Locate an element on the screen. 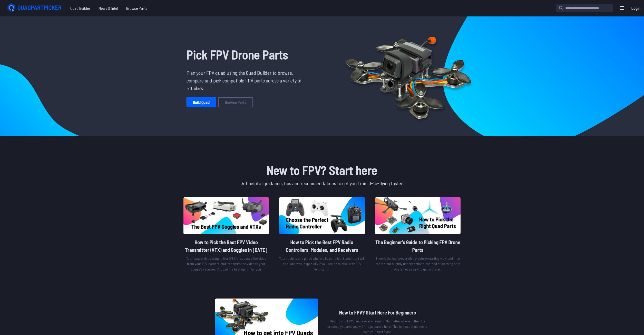  h2: New to FPV? Start Here For Beginners is located at coordinates (377, 313).